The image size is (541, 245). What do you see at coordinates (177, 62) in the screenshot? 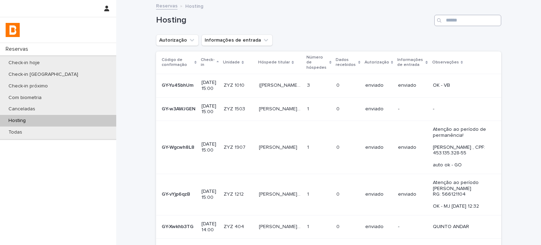
I see `p: Código de confirmação` at bounding box center [177, 62].